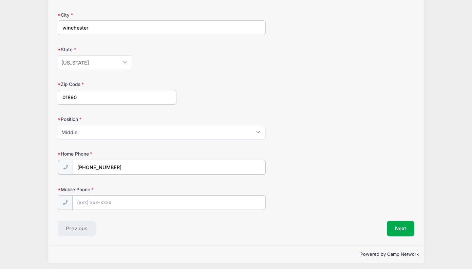 Image resolution: width=472 pixels, height=269 pixels. What do you see at coordinates (117, 97) in the screenshot?
I see `input: xxxxx` at bounding box center [117, 97].